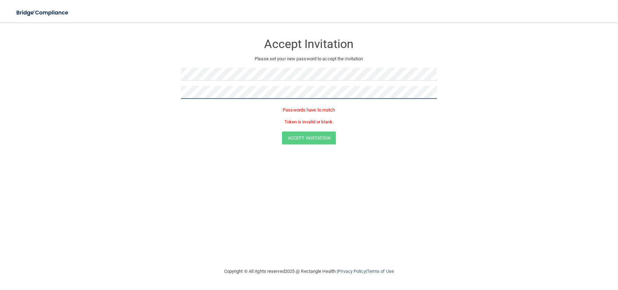 The width and height of the screenshot is (618, 290). What do you see at coordinates (380, 271) in the screenshot?
I see `a: Terms of Use` at bounding box center [380, 271].